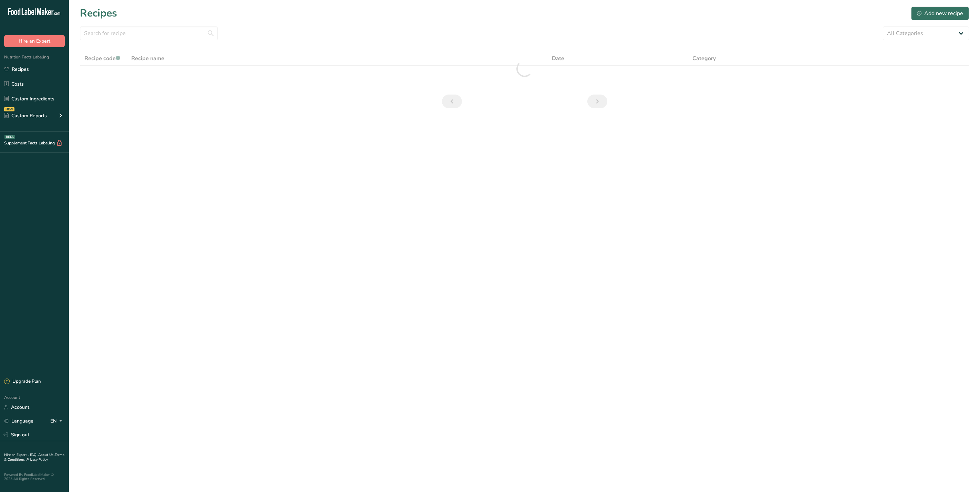 The width and height of the screenshot is (980, 492). What do you see at coordinates (34, 478) in the screenshot?
I see `div: Powered By FoodLabelMaker © 2025 All Rights Reserved` at bounding box center [34, 478].